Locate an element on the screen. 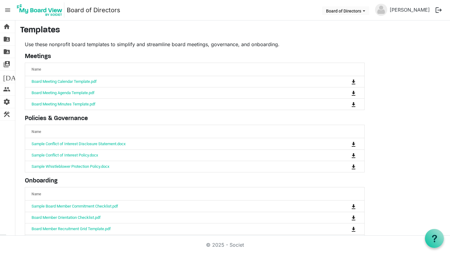 The width and height of the screenshot is (450, 254). td: Board Meeting Agenda Template.pdf is template cell column header Name is located at coordinates (175, 93).